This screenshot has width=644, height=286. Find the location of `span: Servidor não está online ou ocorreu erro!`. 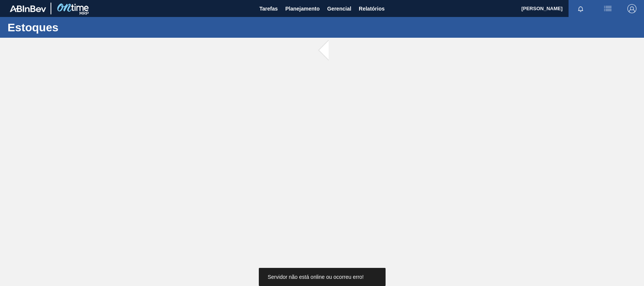

span: Servidor não está online ou ocorreu erro! is located at coordinates (316, 277).